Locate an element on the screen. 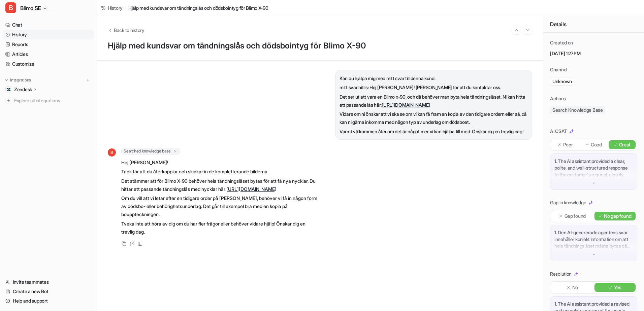 The height and width of the screenshot is (311, 644). p: Det ser ut att vara en Blimo x-90, och då behöver man byta hela tändningslåset. Ni kan hitta ett ... is located at coordinates (433, 101).